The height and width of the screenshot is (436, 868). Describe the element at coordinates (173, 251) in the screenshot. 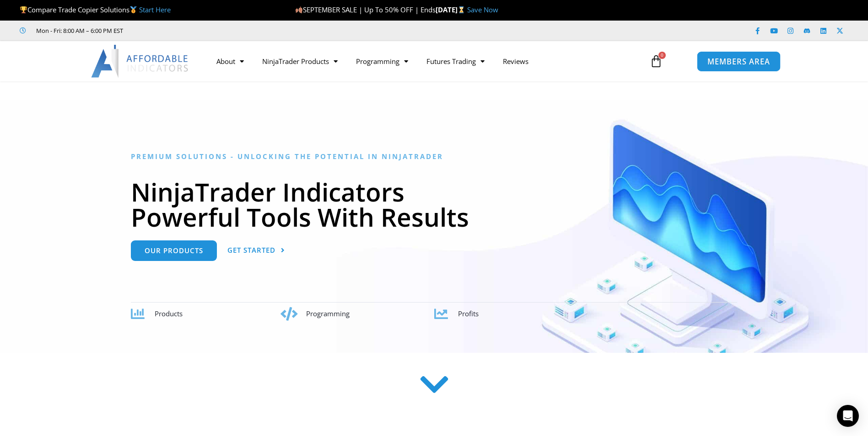

I see `span: Our Products` at that location.